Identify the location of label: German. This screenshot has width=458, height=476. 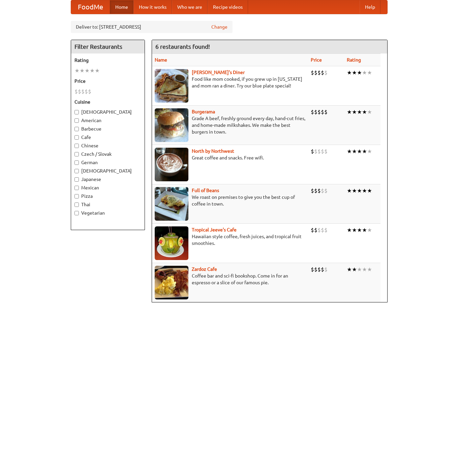
(108, 162).